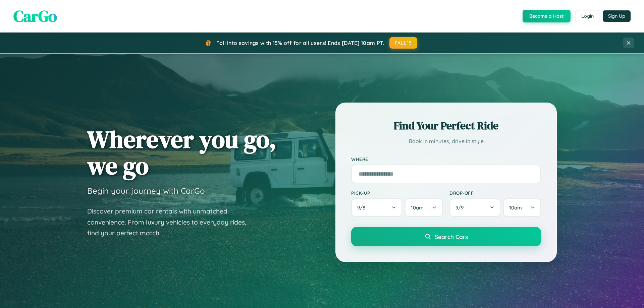  What do you see at coordinates (146, 191) in the screenshot?
I see `h3: Begin your journey with CarGo` at bounding box center [146, 191].